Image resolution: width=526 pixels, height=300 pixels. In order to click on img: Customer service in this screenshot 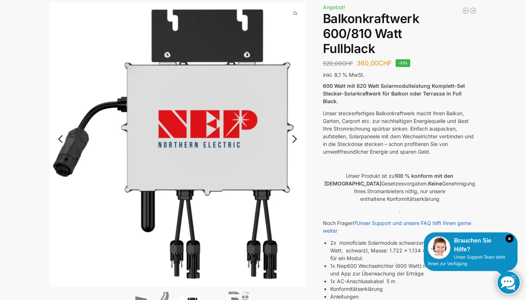, I will do `click(439, 247)`.